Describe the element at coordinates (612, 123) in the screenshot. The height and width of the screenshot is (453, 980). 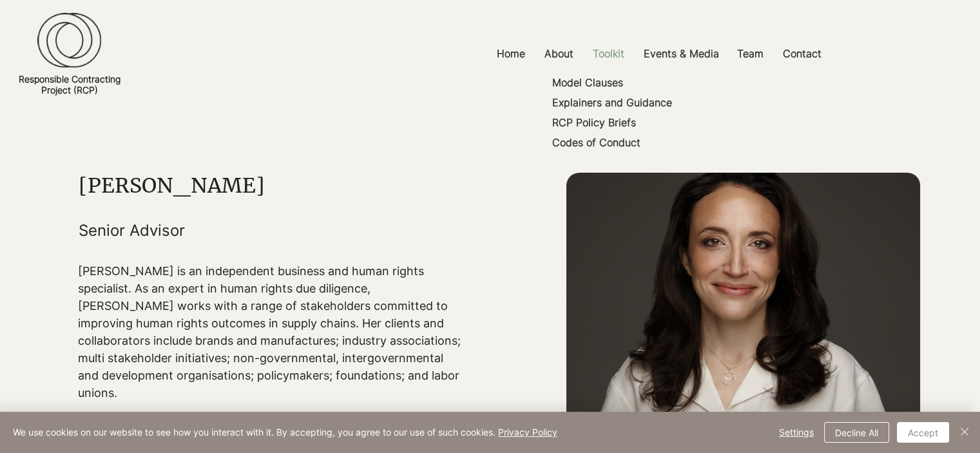
I see `a: RCP Policy Briefs` at that location.